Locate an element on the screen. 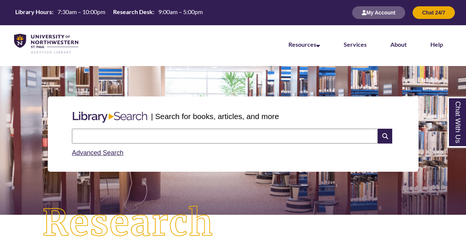 The width and height of the screenshot is (466, 250). i: Search is located at coordinates (385, 136).